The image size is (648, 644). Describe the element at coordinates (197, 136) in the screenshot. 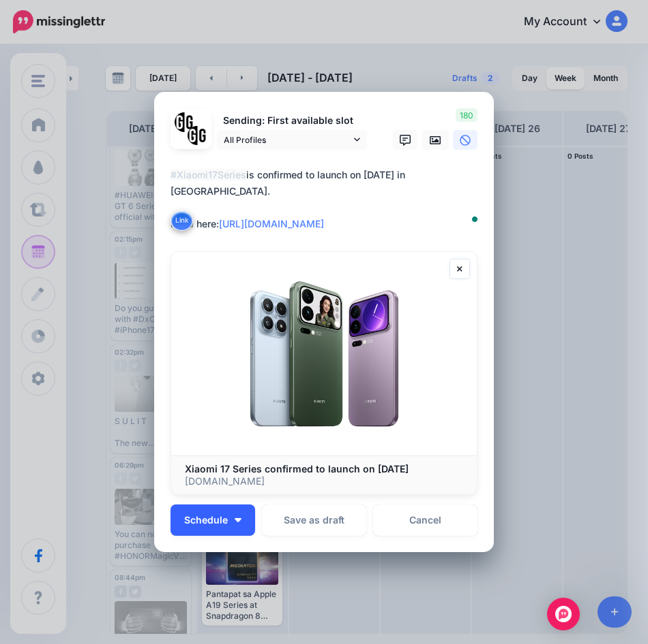

I see `img: JT5sWCfR-79925.png` at that location.